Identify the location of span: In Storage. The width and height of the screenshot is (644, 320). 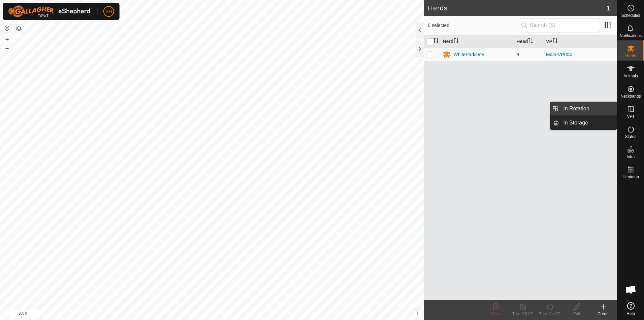
(576, 123).